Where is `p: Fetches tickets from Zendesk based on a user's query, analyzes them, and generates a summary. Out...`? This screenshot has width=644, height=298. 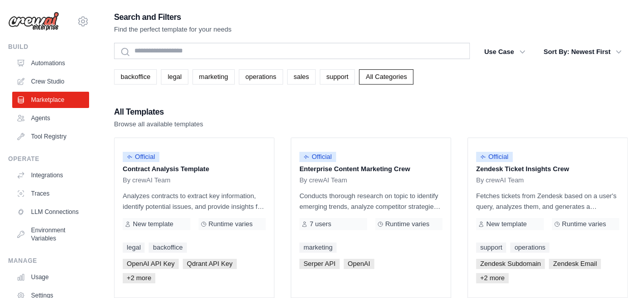 p: Fetches tickets from Zendesk based on a user's query, analyzes them, and generates a summary. Out... is located at coordinates (547, 201).